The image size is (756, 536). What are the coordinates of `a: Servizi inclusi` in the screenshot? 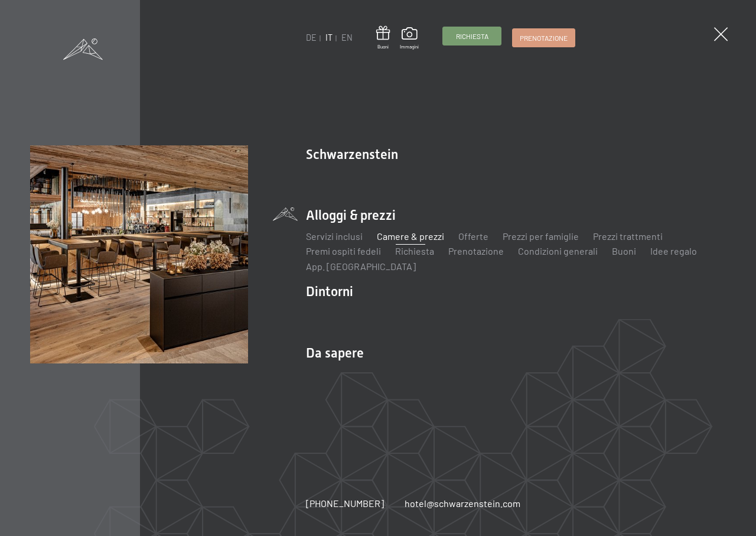 It's located at (334, 236).